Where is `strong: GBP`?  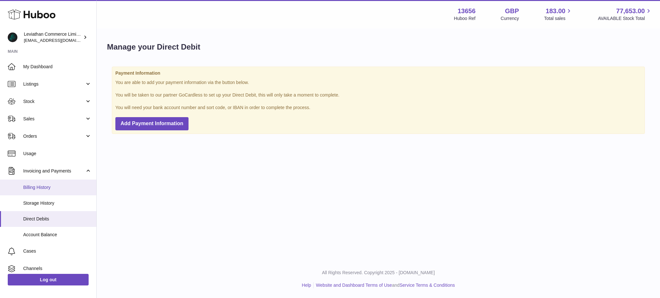 strong: GBP is located at coordinates (512, 11).